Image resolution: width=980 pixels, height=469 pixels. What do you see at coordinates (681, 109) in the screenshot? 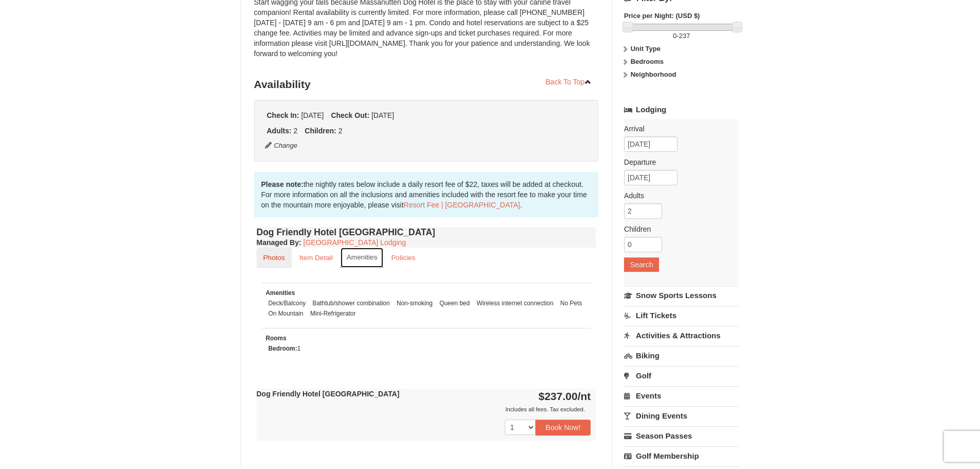
I see `a: Lodging` at bounding box center [681, 109].